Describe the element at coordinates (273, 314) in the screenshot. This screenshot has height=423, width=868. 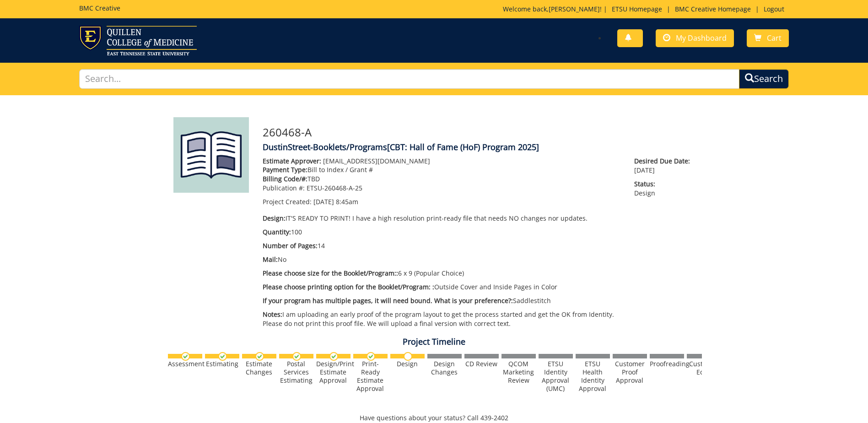
I see `span: Notes:` at that location.